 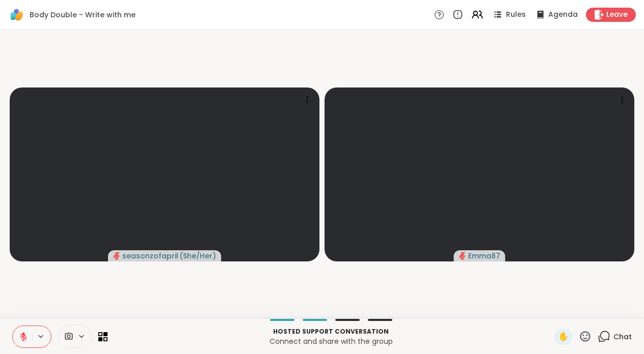 I want to click on img: ShareWell Logomark, so click(x=17, y=15).